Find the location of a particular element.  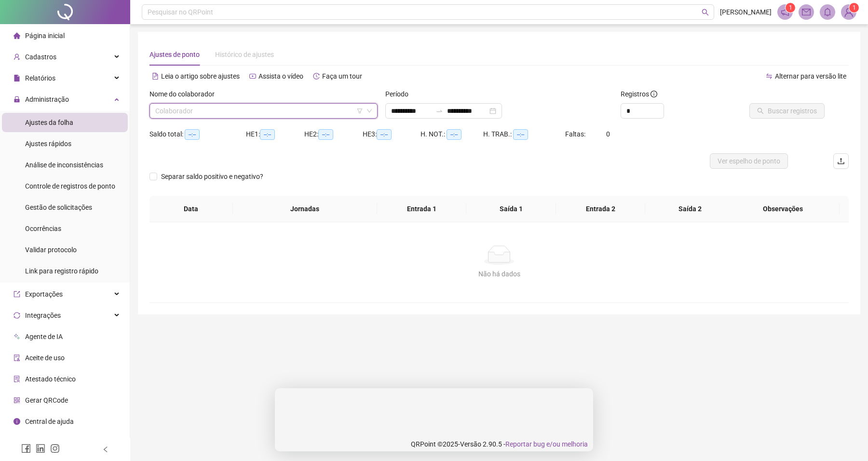

span: filter is located at coordinates (360, 111).